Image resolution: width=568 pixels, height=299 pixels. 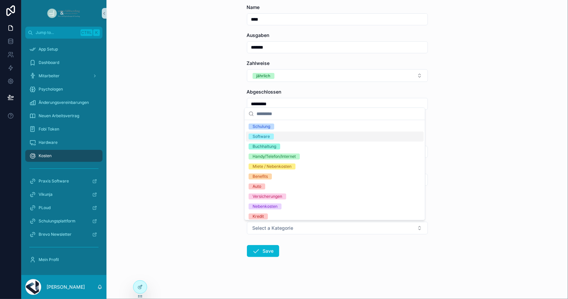 What do you see at coordinates (263, 76) in the screenshot?
I see `div: jährlich` at bounding box center [263, 76].